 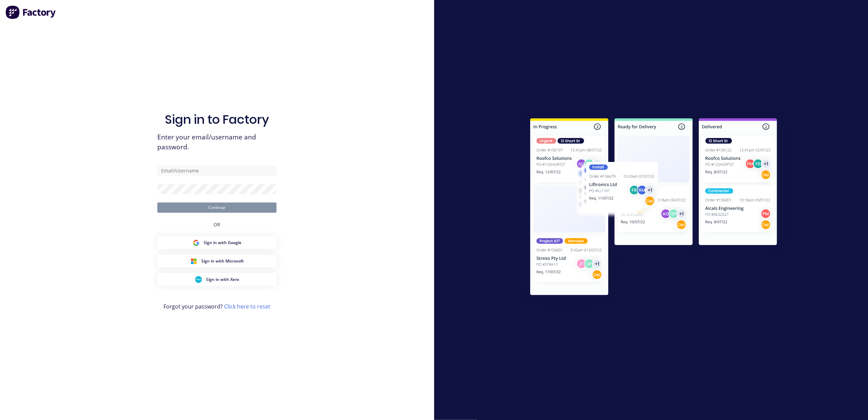 What do you see at coordinates (217, 261) in the screenshot?
I see `button: Microsoft Sign inSign in with Microsoft` at bounding box center [217, 261].